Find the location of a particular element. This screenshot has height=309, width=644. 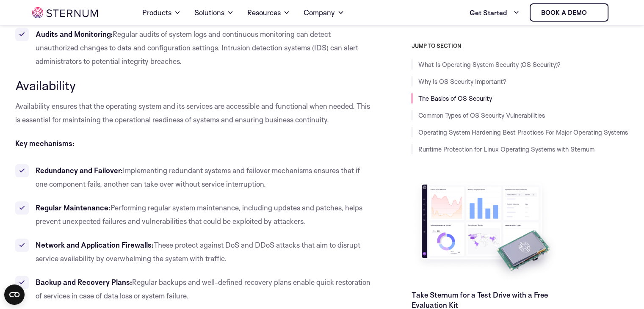

b: Key mechanisms: is located at coordinates (45, 143).